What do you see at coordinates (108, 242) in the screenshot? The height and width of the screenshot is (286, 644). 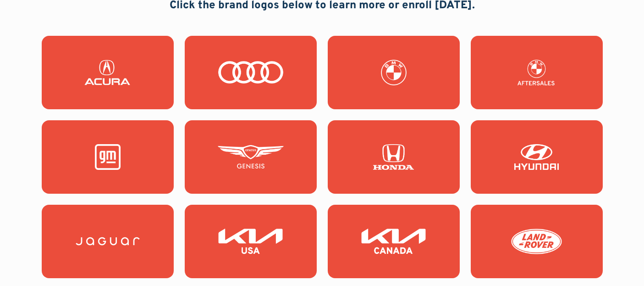 I see `img: Jaguar` at bounding box center [108, 242].